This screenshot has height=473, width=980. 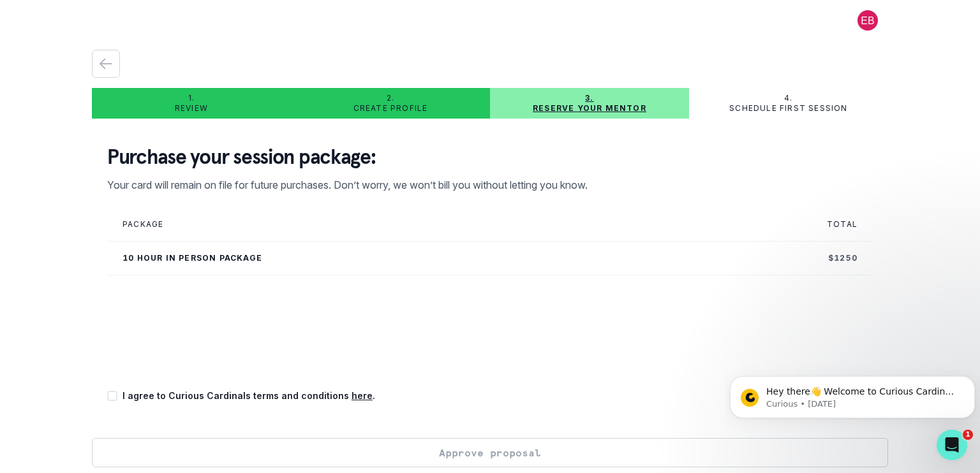 What do you see at coordinates (127, 48) in the screenshot?
I see `div: message notification from Curious, 2d ago. Hey there👋 Welcome to Curious Cardinals 🙌 Take a look ...` at bounding box center [127, 48].